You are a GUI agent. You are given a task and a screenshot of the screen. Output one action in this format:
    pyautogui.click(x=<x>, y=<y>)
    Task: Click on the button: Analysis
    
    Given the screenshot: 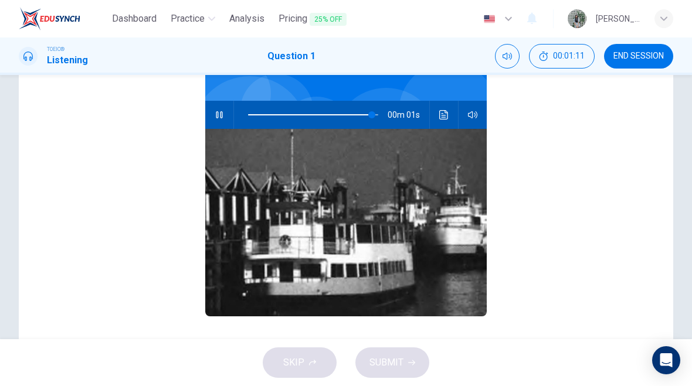 What is the action you would take?
    pyautogui.click(x=247, y=19)
    